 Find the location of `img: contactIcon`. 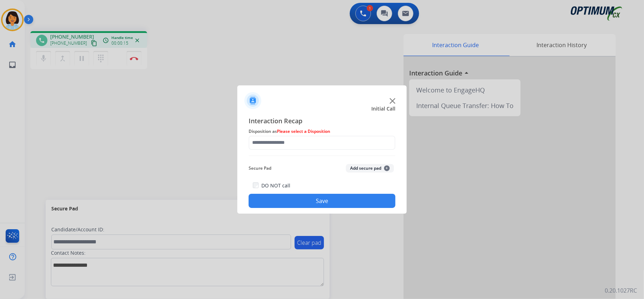

img: contactIcon is located at coordinates (253, 101).